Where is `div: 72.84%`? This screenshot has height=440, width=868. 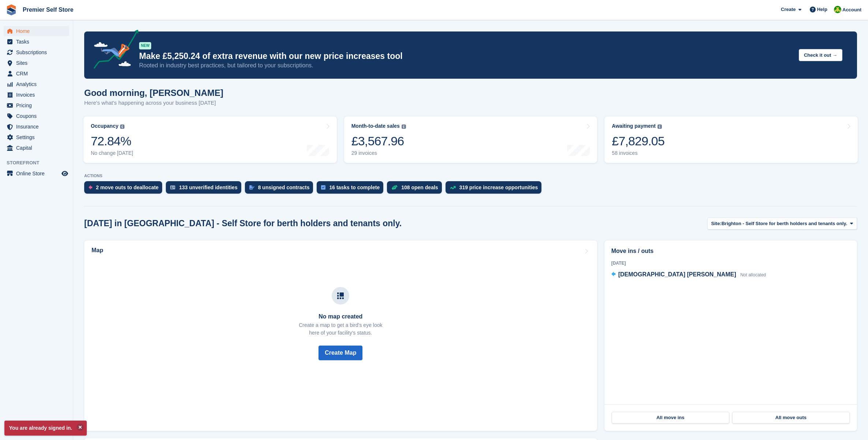
div: 72.84% is located at coordinates (112, 141).